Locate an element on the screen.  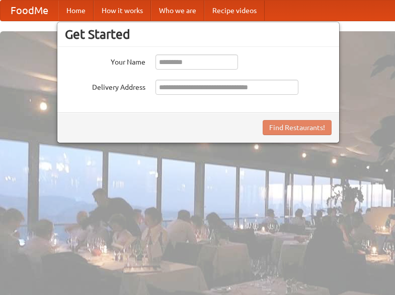
label: Delivery Address is located at coordinates (105, 86).